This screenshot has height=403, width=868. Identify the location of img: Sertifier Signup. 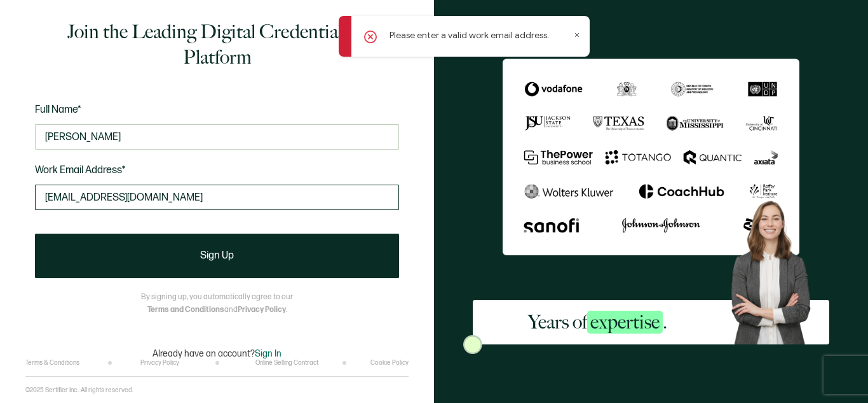
(472, 344).